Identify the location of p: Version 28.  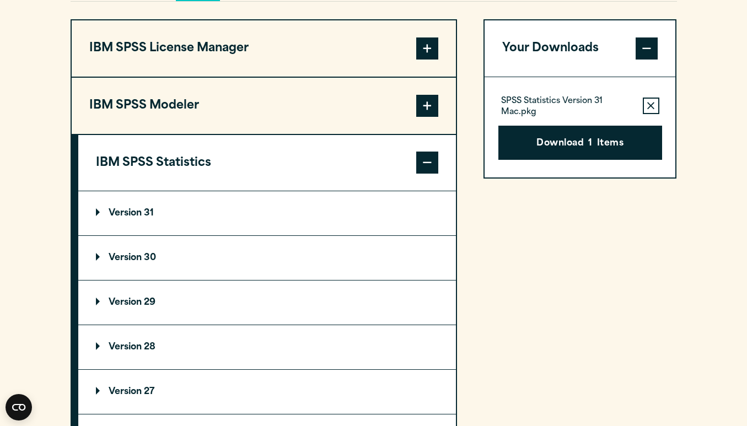
(126, 347).